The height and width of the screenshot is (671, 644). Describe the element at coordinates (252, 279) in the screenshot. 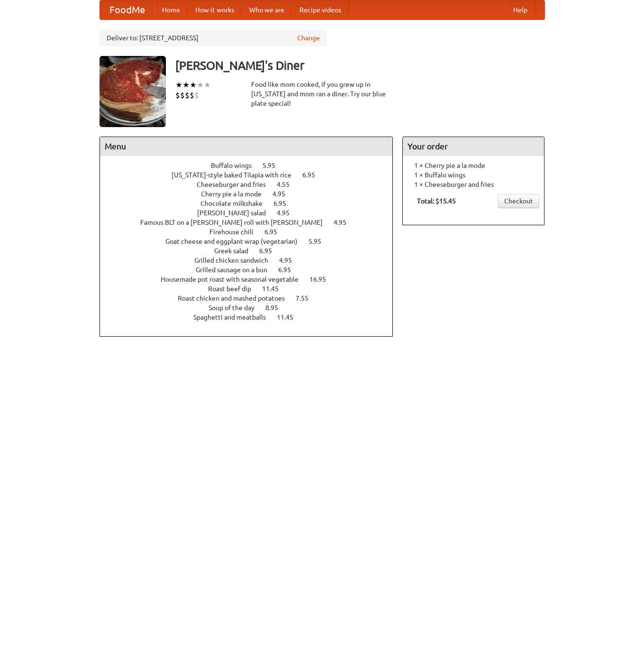

I see `a: Housemade pot roast with seasonal vegetable 16.95` at that location.